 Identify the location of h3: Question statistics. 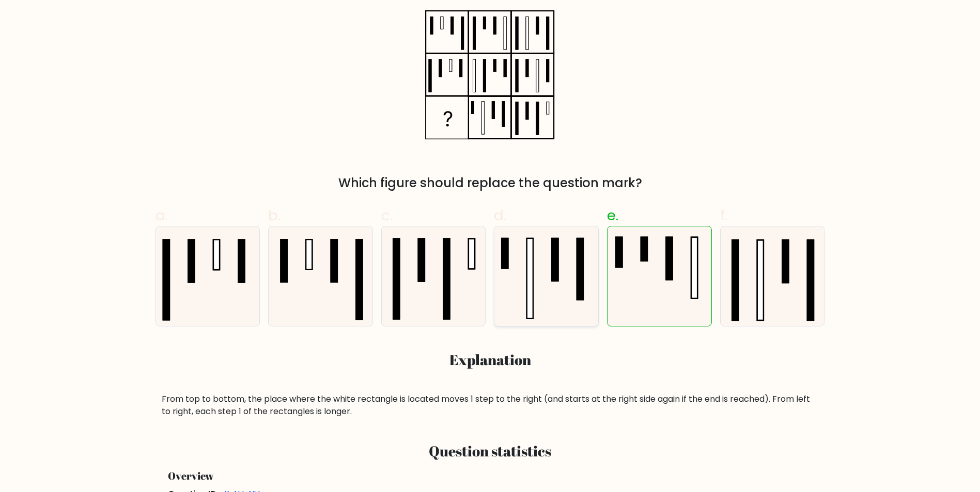
(490, 451).